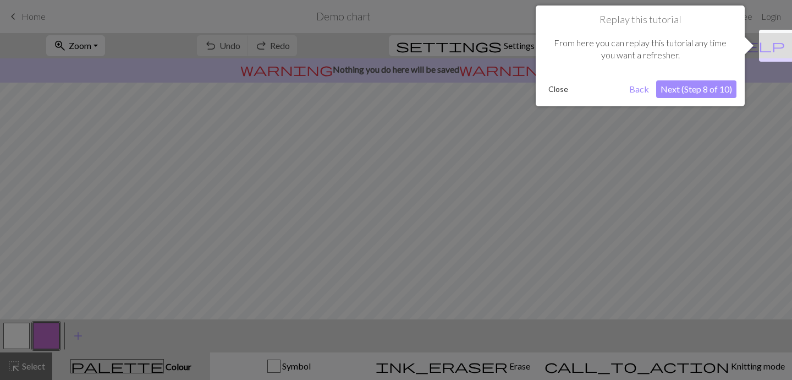  I want to click on button: Back, so click(639, 89).